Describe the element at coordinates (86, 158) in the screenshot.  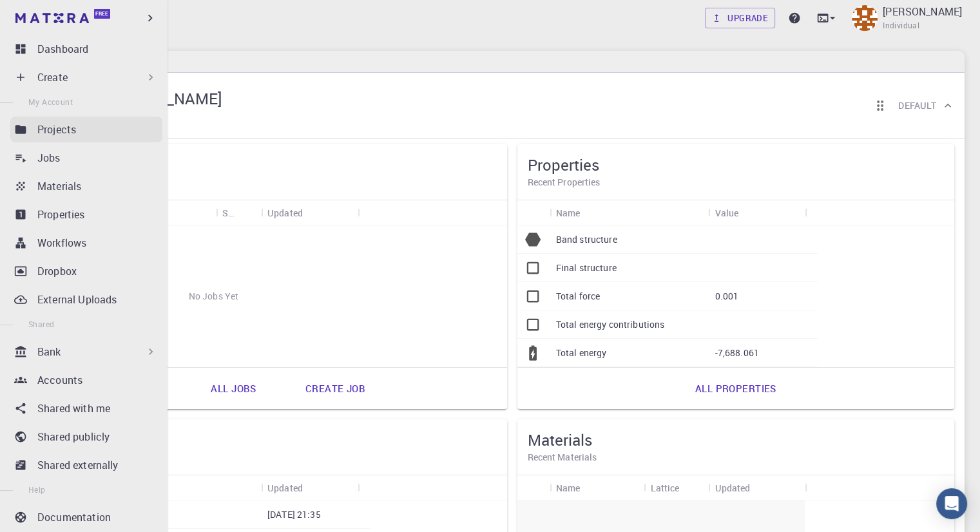
I see `a: Jobs` at that location.